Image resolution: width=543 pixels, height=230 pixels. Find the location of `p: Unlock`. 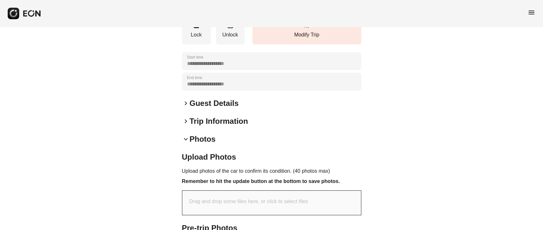

p: Unlock is located at coordinates (230, 35).